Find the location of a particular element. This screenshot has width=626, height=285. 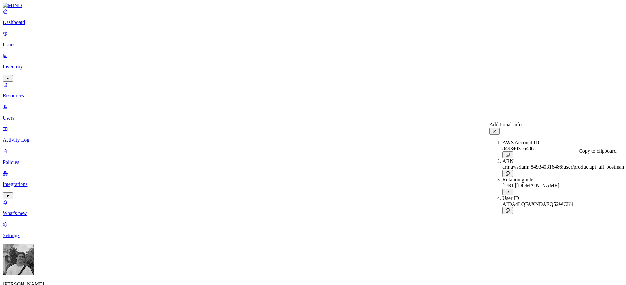

p: Policies is located at coordinates (313, 162).